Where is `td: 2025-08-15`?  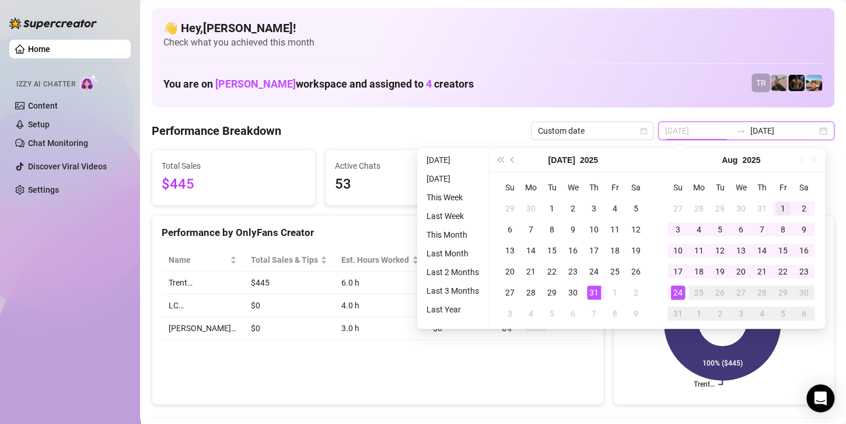 td: 2025-08-15 is located at coordinates (783, 250).